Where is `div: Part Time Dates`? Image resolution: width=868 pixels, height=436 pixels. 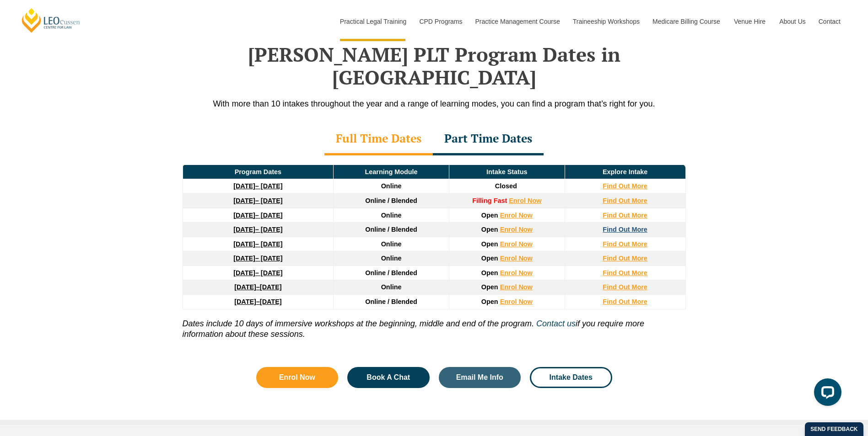 div: Part Time Dates is located at coordinates (488, 139).